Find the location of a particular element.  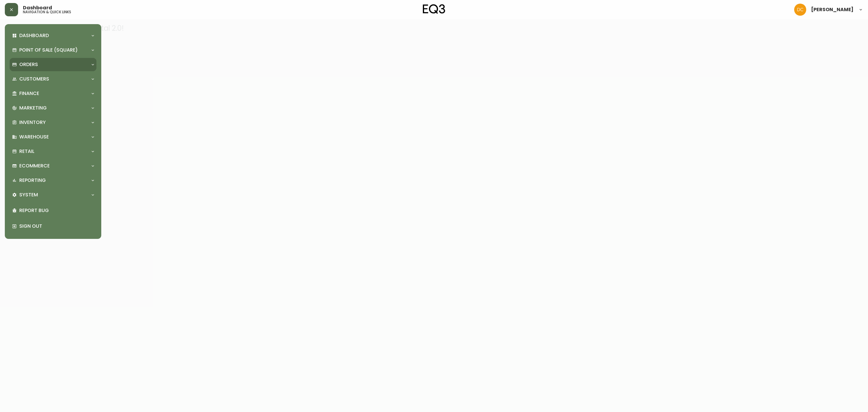

div: System is located at coordinates (53, 195).